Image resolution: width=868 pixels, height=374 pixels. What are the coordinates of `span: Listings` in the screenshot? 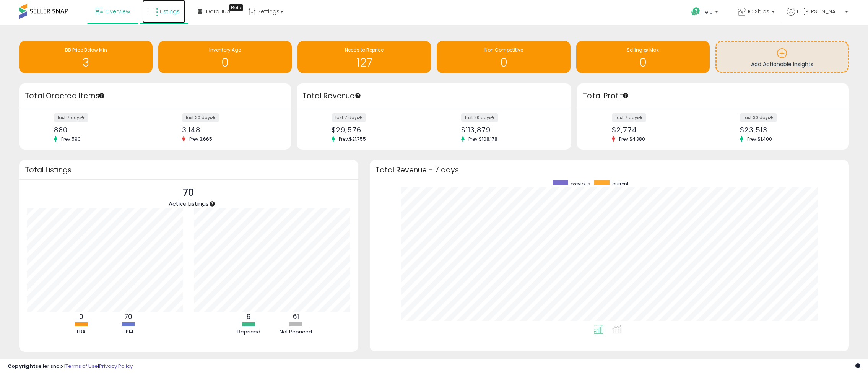 It's located at (170, 12).